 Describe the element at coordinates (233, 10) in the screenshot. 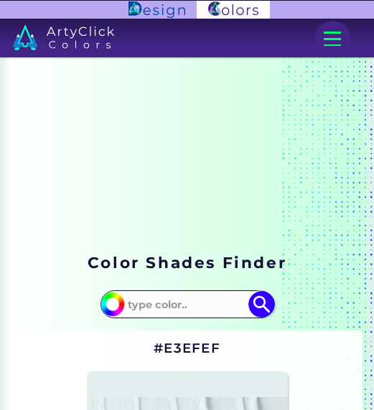

I see `img: ArtyClick Colors logo` at that location.